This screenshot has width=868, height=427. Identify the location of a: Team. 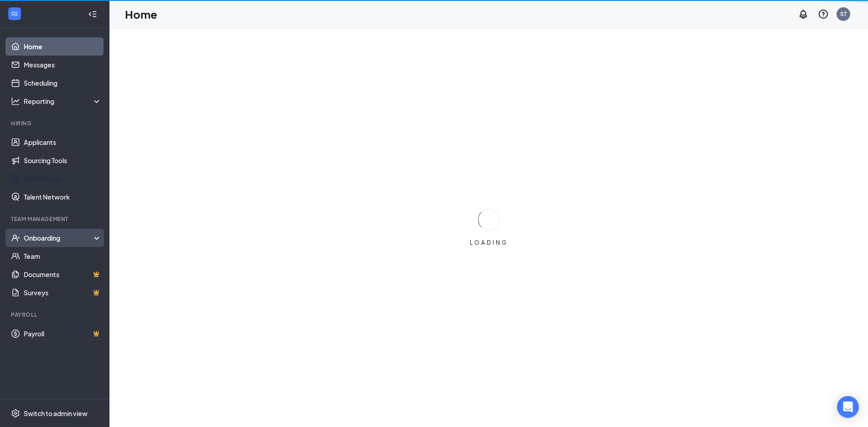
(62, 256).